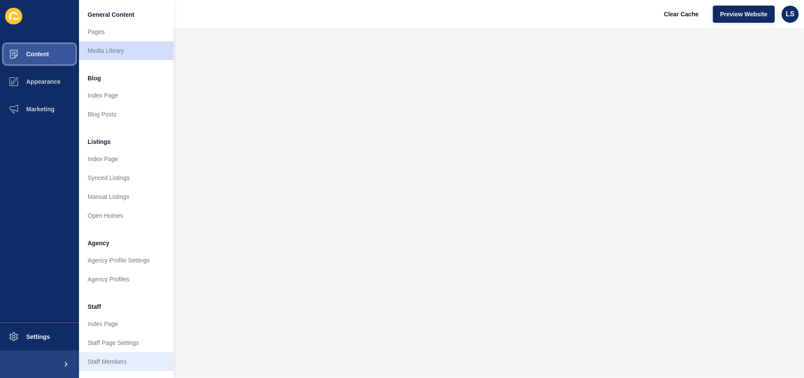 The width and height of the screenshot is (804, 378). What do you see at coordinates (126, 362) in the screenshot?
I see `a: Staff Members` at bounding box center [126, 362].